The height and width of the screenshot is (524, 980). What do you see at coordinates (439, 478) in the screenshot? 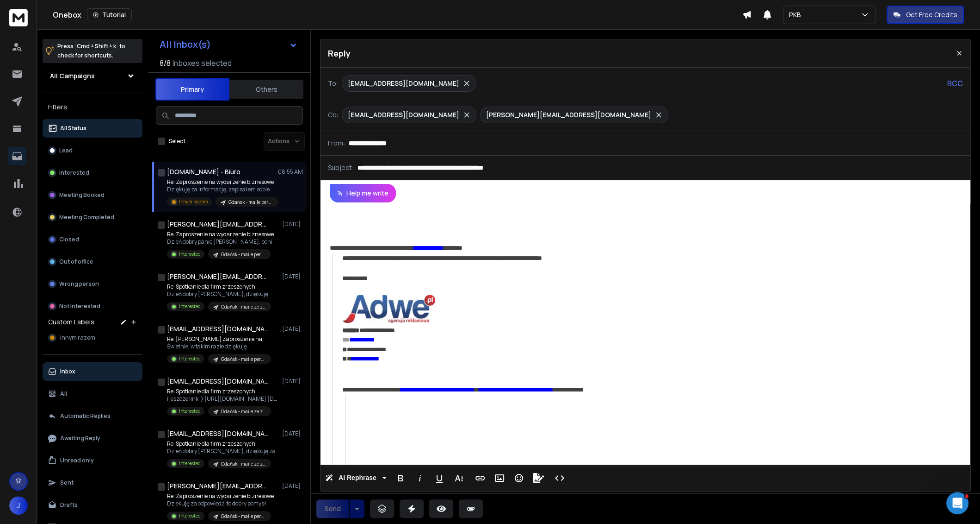
I see `button: Underline (⌘U)` at bounding box center [439, 478].